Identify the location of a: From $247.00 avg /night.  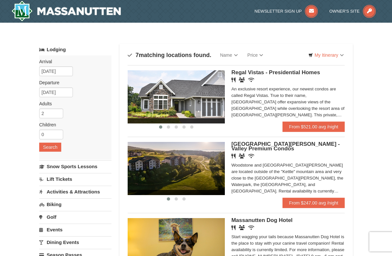
(314, 203).